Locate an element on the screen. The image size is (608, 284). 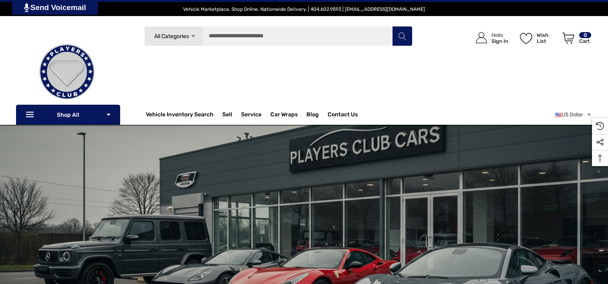
a: Blog is located at coordinates (312, 115).